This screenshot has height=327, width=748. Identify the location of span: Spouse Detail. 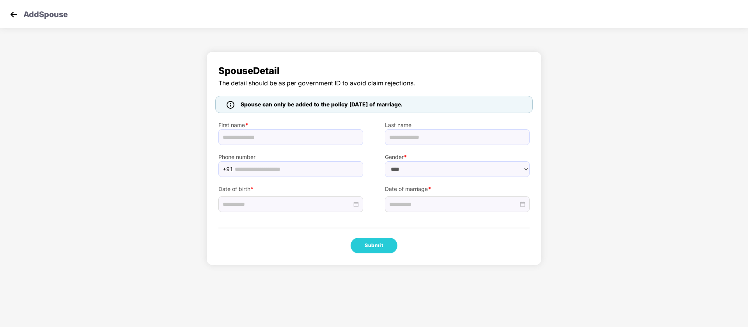
(374, 71).